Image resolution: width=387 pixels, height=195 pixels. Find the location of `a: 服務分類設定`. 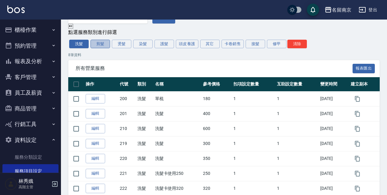

a: 服務分類設定 is located at coordinates (30, 157).